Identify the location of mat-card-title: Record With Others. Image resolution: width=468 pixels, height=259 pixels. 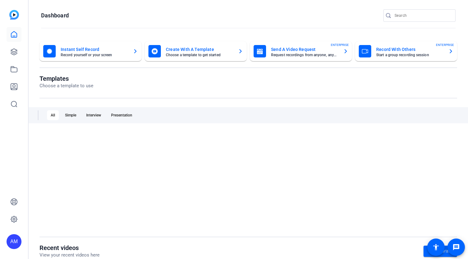
(409, 49).